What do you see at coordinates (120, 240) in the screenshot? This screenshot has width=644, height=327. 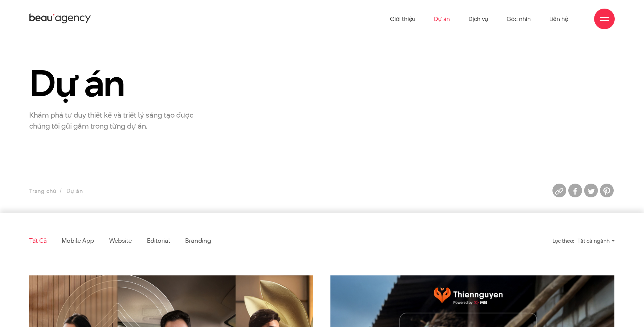 I see `a: Website` at bounding box center [120, 240].